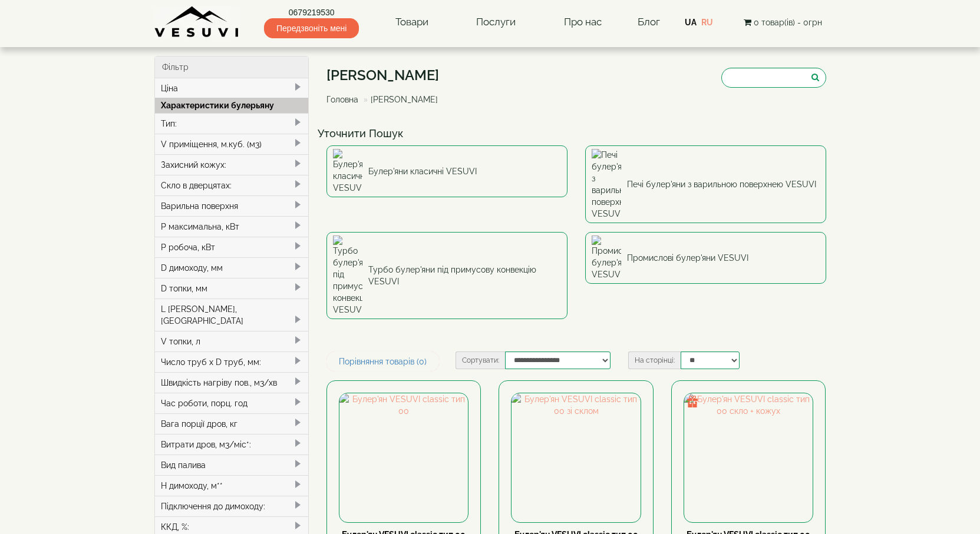 This screenshot has width=980, height=534. Describe the element at coordinates (232, 288) in the screenshot. I see `div: D топки, мм` at that location.